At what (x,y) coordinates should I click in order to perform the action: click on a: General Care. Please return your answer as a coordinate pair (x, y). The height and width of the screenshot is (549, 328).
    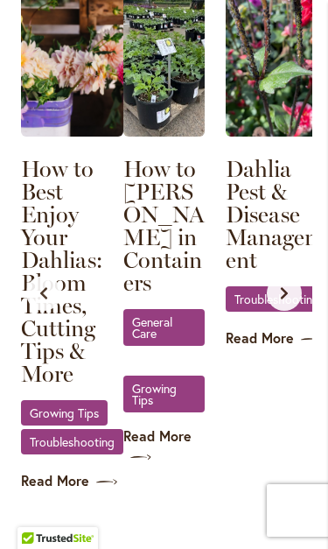
    Looking at the image, I should click on (164, 327).